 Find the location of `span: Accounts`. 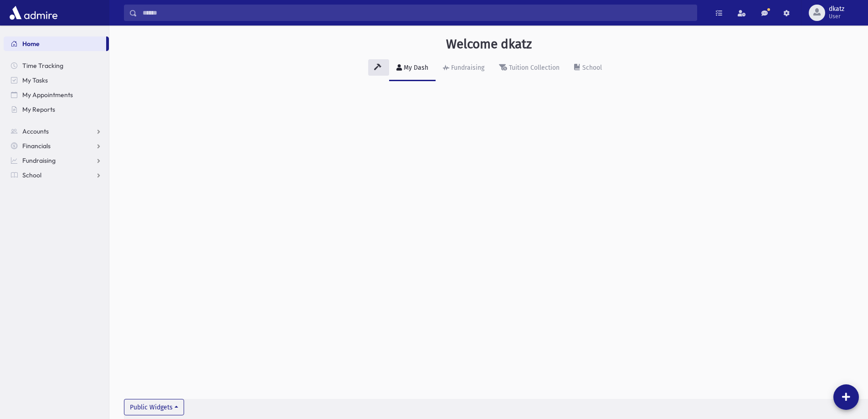

span: Accounts is located at coordinates (35, 131).